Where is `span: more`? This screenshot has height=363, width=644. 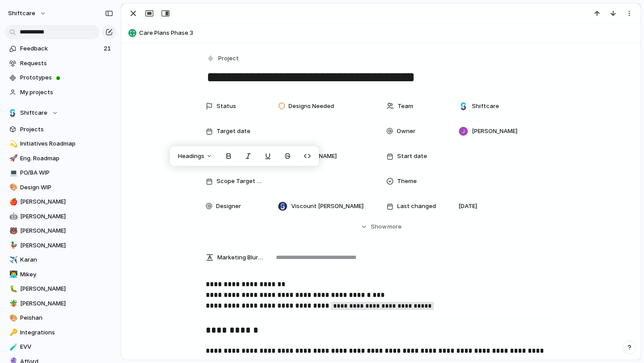 span: more is located at coordinates (394, 227).